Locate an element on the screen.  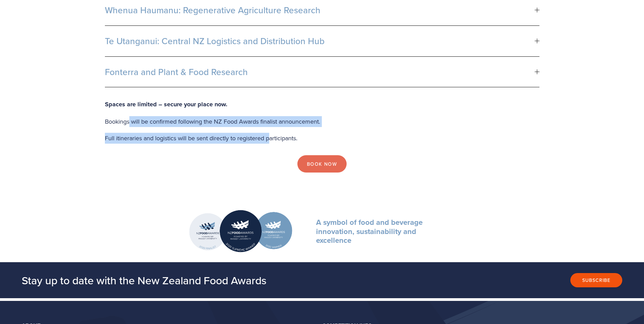
strong: Spaces are limited – secure your place now. is located at coordinates (166, 104).